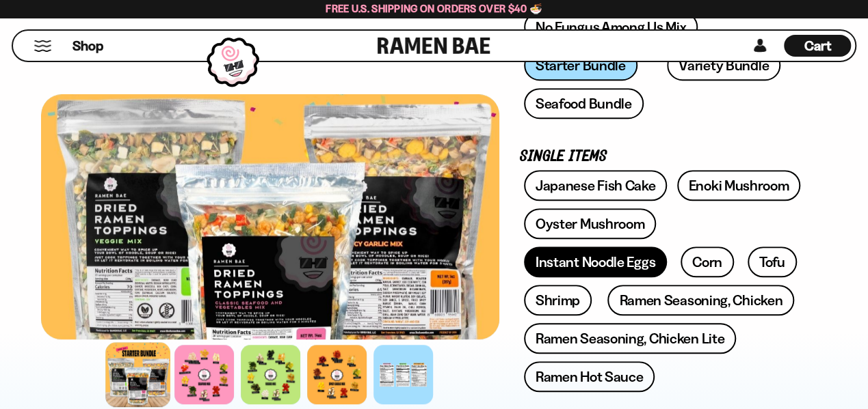 This screenshot has height=409, width=868. I want to click on a: Ramen Hot Sauce, so click(589, 377).